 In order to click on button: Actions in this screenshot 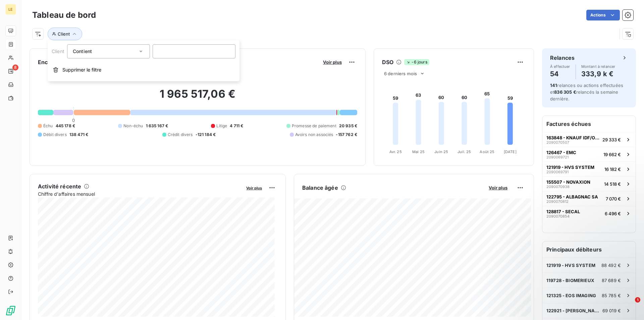, I will do `click(603, 15)`.